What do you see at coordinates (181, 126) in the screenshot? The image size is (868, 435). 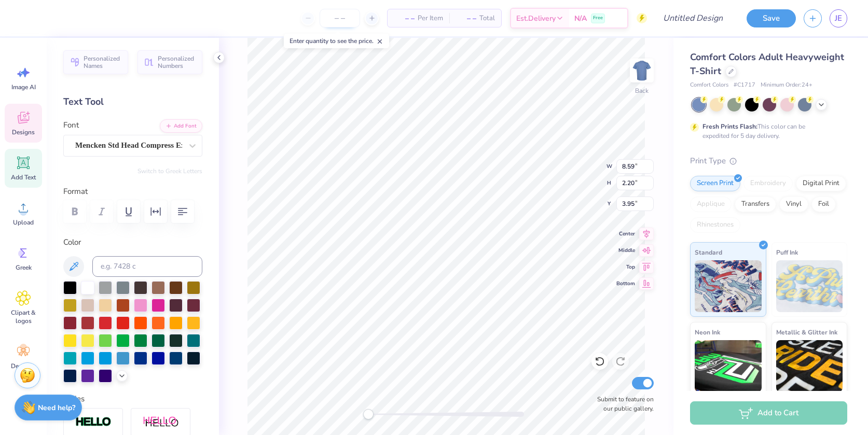 I see `button: Add Font` at bounding box center [181, 126].